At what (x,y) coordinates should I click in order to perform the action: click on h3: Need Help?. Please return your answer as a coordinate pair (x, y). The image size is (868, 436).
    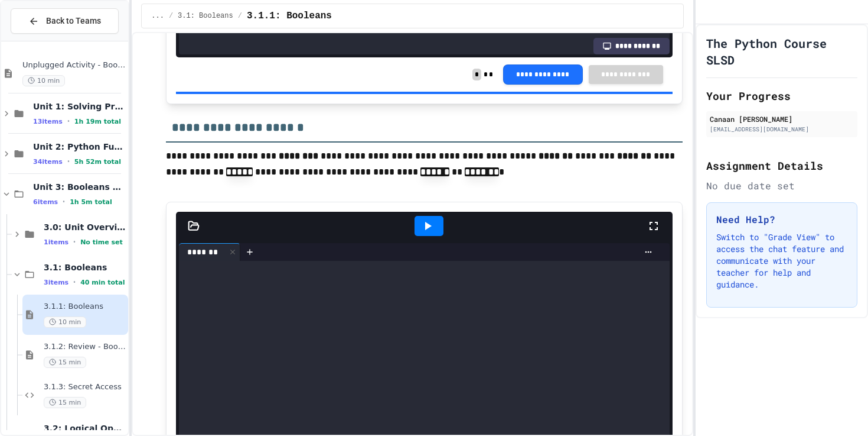
    Looking at the image, I should click on (782, 220).